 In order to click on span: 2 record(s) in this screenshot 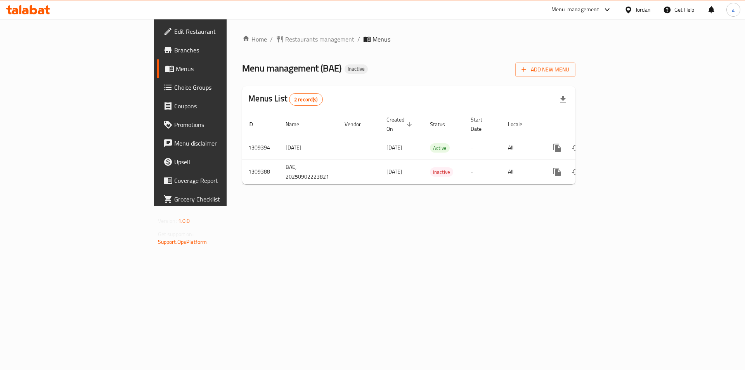, I will do `click(306, 99)`.